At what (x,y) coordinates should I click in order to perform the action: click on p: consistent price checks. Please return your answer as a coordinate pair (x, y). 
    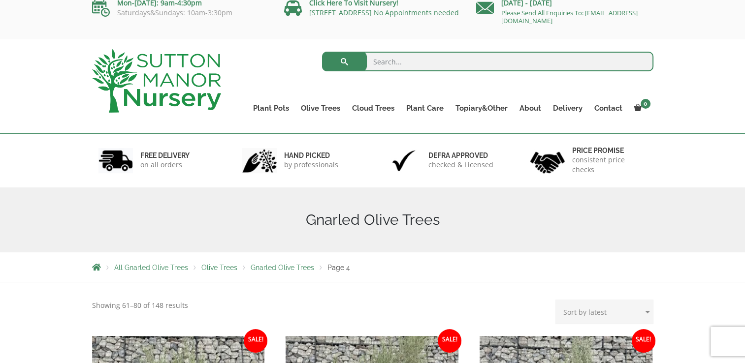
    Looking at the image, I should click on (609, 165).